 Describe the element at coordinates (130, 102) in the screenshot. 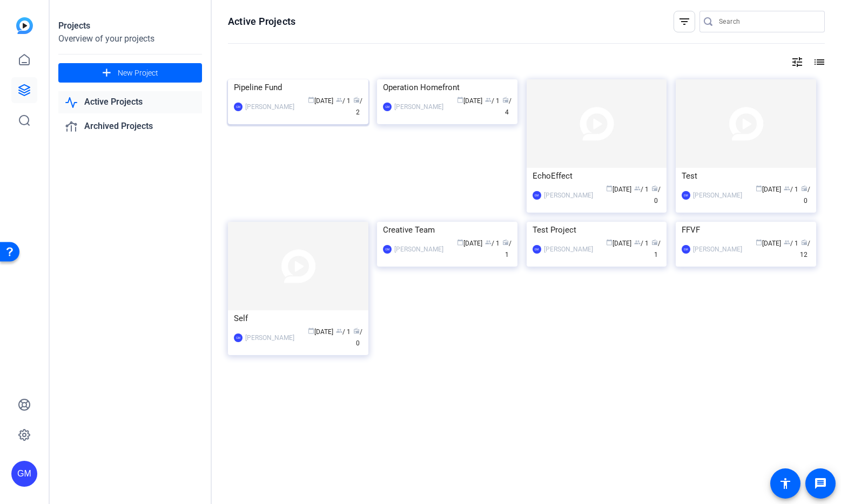

I see `a: Active Projects` at that location.